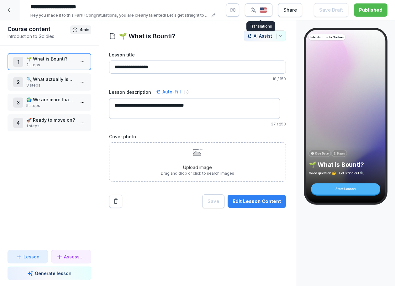 The width and height of the screenshot is (395, 286). Describe the element at coordinates (50, 120) in the screenshot. I see `p: 🚀 Ready to move on?` at that location.